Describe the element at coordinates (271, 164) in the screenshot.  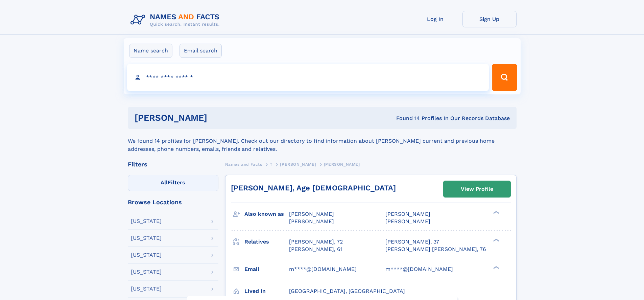
I see `span: T` at that location.